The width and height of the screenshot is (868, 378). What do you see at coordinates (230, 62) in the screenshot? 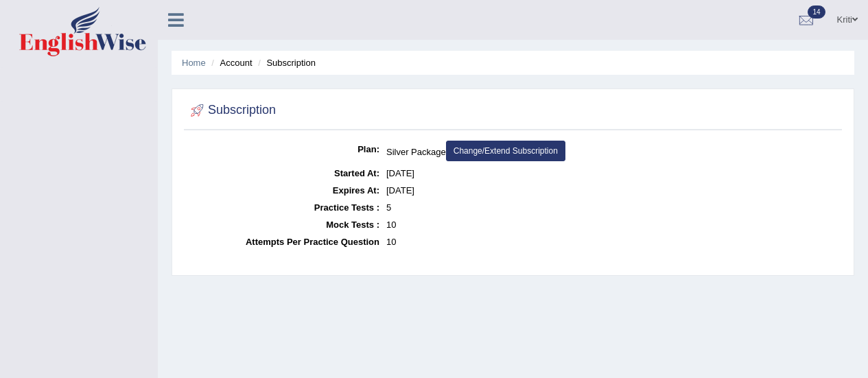
I see `li: Account` at bounding box center [230, 62].